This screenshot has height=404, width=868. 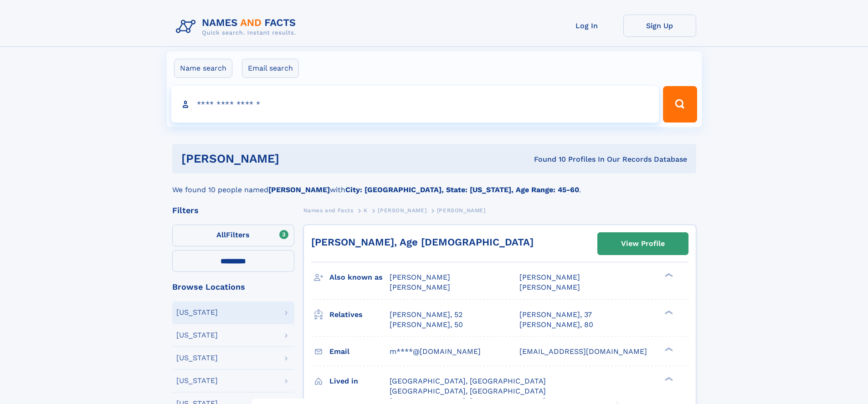 I want to click on div: View Profile, so click(x=643, y=244).